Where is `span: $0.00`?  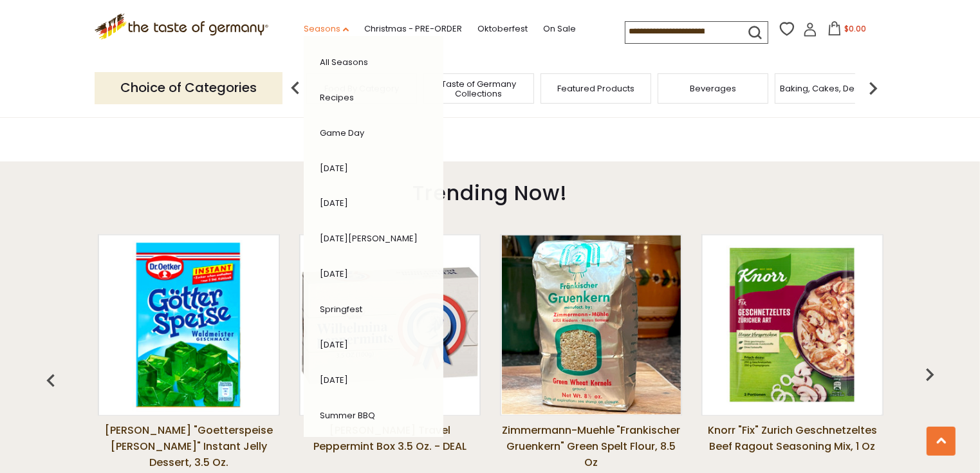 span: $0.00 is located at coordinates (854, 29).